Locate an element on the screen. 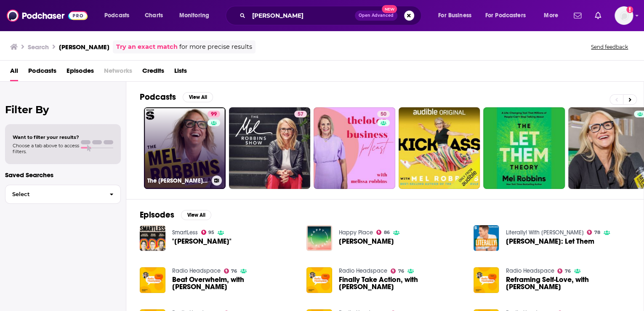 Image resolution: width=644 pixels, height=311 pixels. div: Search podcasts, credits, & more... is located at coordinates (331, 16).